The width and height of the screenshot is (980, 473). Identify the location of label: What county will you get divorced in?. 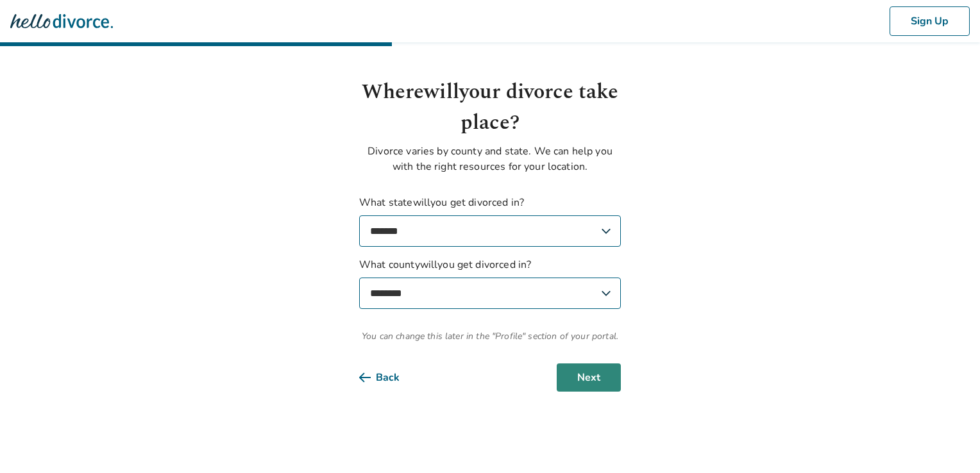
(490, 283).